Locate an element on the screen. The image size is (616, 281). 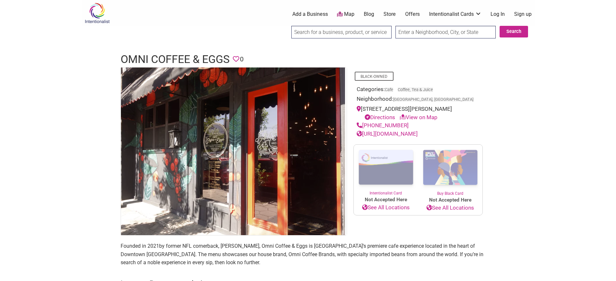
input: Enter a Neighborhood, City, or State is located at coordinates (446, 32).